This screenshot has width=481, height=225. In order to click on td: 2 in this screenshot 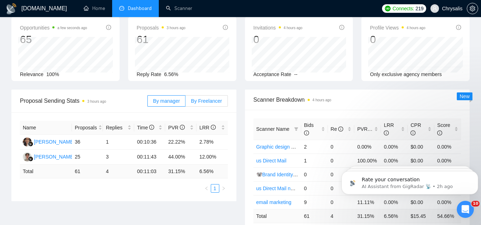, I will do `click(315, 147)`.